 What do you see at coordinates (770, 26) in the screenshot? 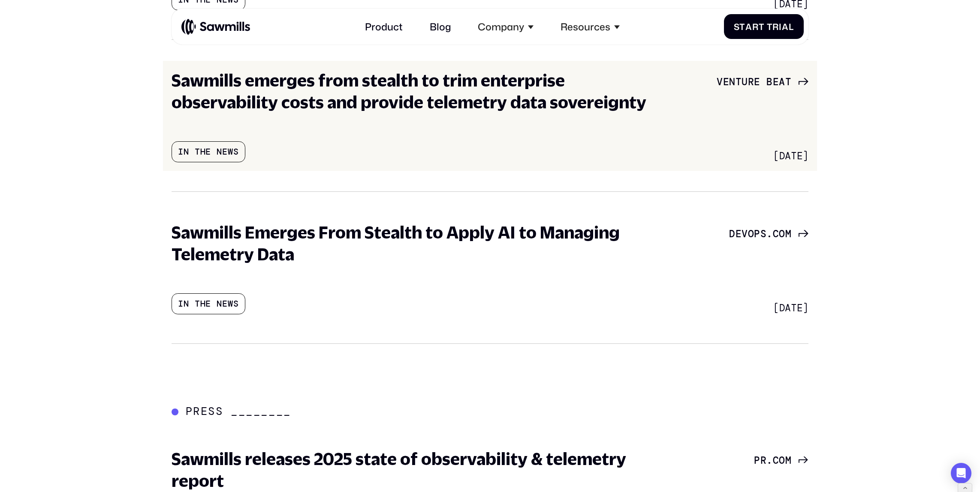
I see `span: T` at bounding box center [770, 26].